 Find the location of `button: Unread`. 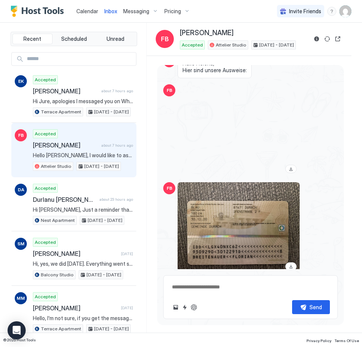

button: Unread is located at coordinates (115, 39).